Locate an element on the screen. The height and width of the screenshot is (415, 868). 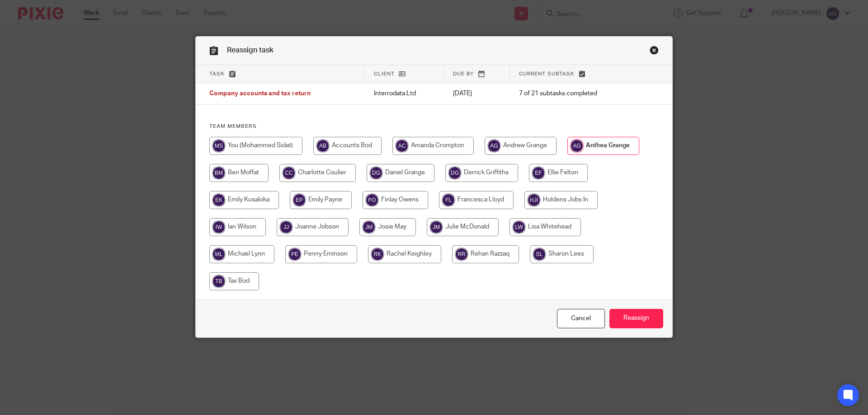
span: Due by is located at coordinates (463, 74).